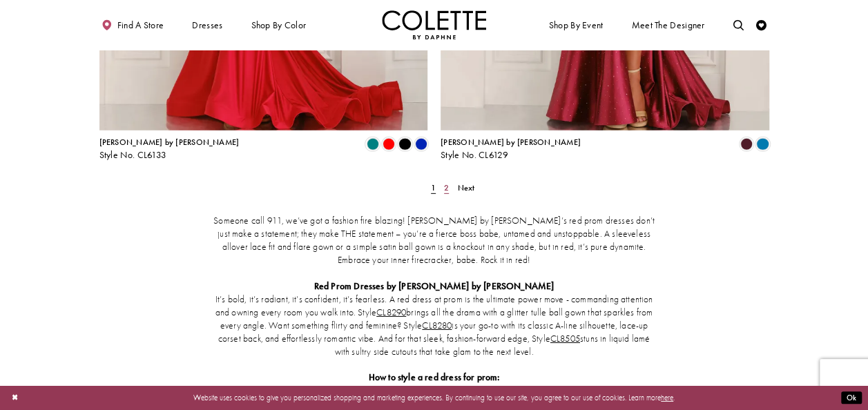 The image size is (868, 410). Describe the element at coordinates (762, 144) in the screenshot. I see `i: Peacock` at that location.